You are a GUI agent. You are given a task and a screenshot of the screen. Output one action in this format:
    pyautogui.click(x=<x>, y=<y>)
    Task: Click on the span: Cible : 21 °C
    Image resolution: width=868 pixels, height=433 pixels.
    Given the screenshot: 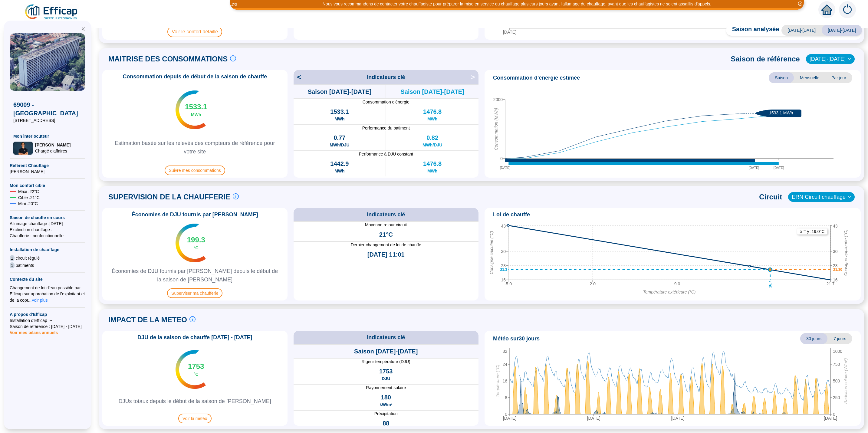 What is the action you would take?
    pyautogui.click(x=29, y=198)
    